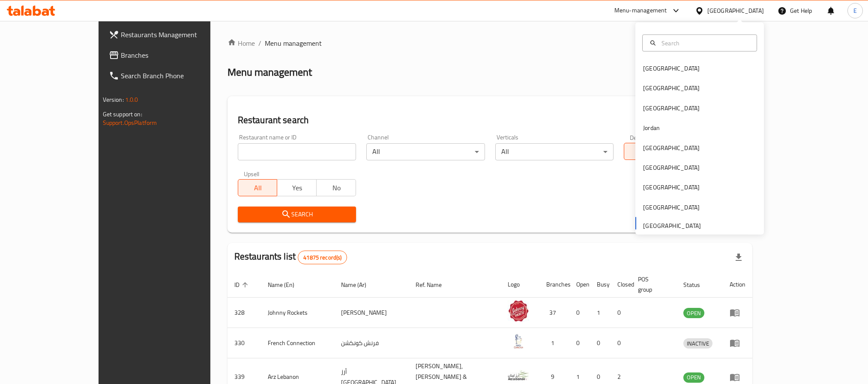  What do you see at coordinates (293, 43) in the screenshot?
I see `span: Menu management` at bounding box center [293, 43].